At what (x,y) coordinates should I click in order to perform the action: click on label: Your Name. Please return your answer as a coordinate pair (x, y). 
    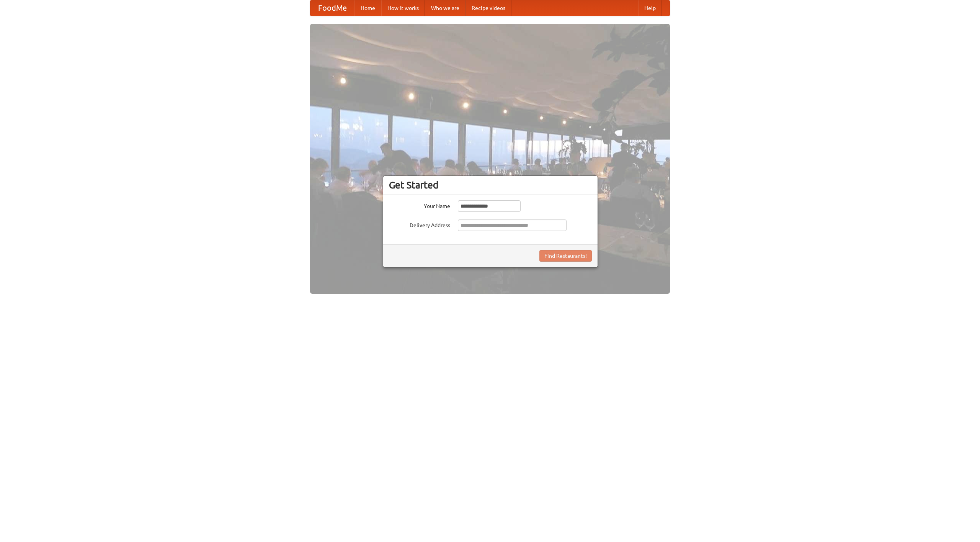
    Looking at the image, I should click on (420, 205).